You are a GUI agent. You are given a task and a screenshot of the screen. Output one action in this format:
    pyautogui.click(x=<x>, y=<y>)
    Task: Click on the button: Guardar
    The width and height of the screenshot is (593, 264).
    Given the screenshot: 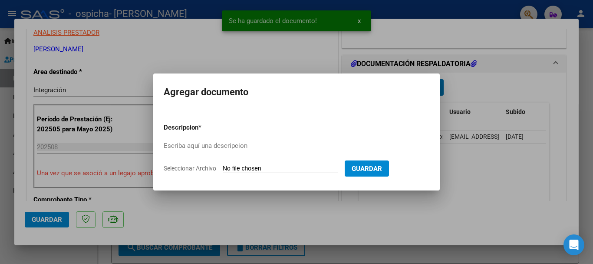 What is the action you would take?
    pyautogui.click(x=367, y=168)
    